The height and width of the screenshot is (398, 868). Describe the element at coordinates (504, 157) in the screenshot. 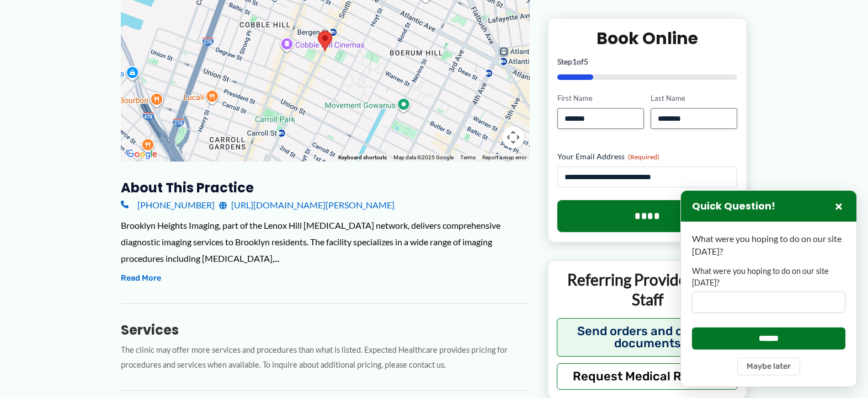

I see `a: Report a map error` at that location.